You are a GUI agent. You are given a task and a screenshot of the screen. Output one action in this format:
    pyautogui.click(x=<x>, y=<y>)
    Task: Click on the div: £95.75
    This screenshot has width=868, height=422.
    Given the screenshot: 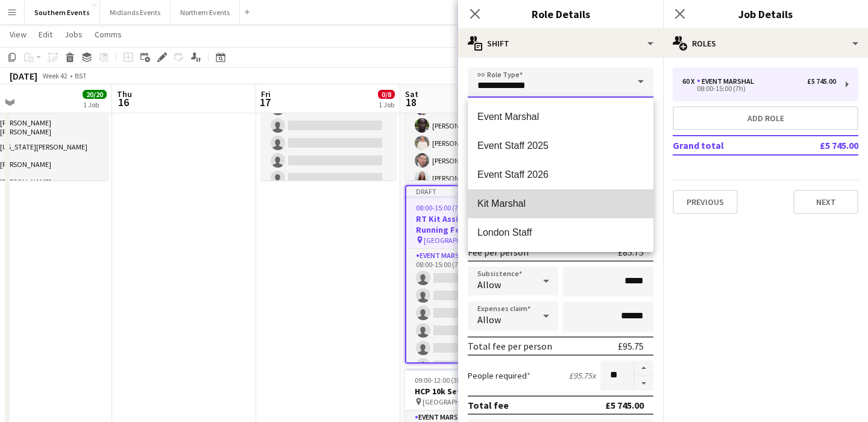 What is the action you would take?
    pyautogui.click(x=630, y=346)
    